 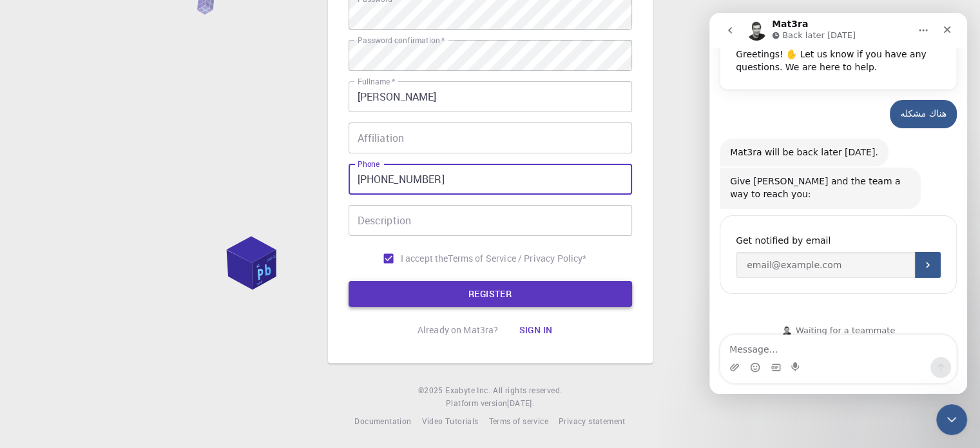 What do you see at coordinates (129, 47) in the screenshot?
I see `div: Greetings! ✋ Let us know if you have any questions. We are here to help.` at bounding box center [129, 47].